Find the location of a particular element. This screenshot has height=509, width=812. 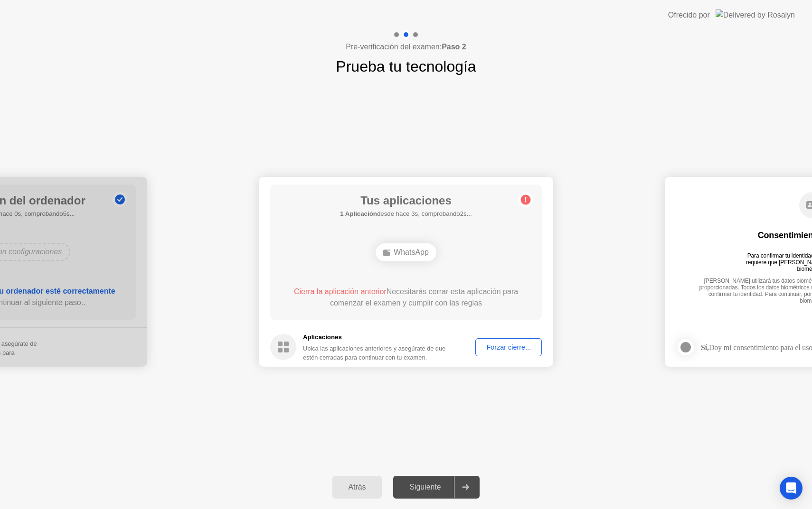

h5: desde hace 3s, comprobando2s... is located at coordinates (406, 214).